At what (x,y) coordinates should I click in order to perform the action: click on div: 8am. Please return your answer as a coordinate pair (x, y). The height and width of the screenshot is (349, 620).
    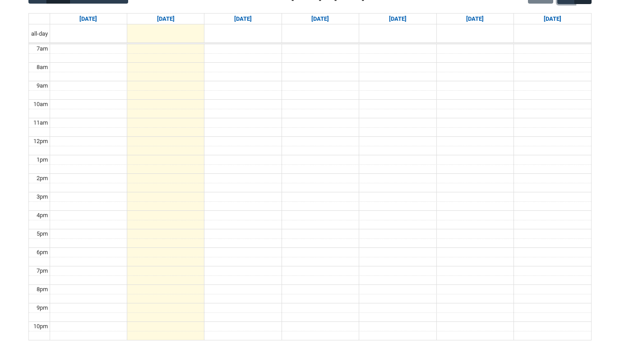
    Looking at the image, I should click on (42, 67).